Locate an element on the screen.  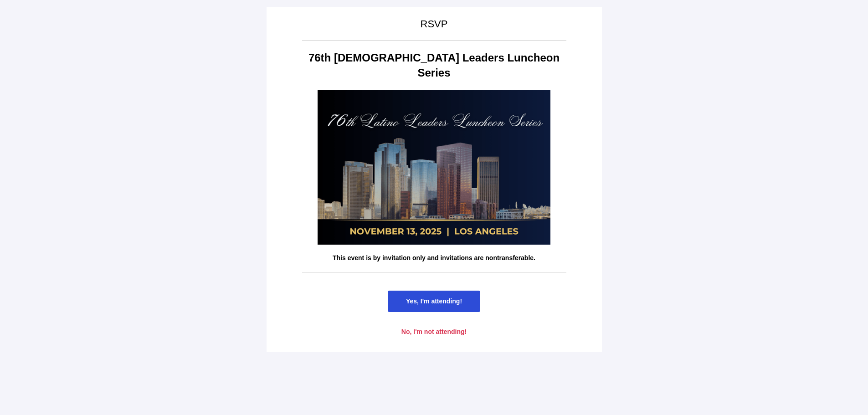
strong: This event is by invitation only and invitations are nontransferable. is located at coordinates (434, 258).